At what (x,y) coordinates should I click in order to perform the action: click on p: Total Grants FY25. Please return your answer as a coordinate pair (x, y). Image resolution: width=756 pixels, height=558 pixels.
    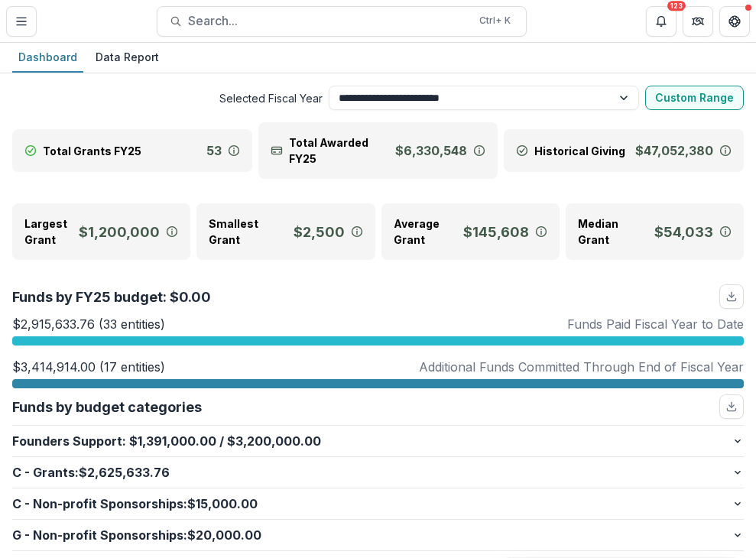
    Looking at the image, I should click on (92, 151).